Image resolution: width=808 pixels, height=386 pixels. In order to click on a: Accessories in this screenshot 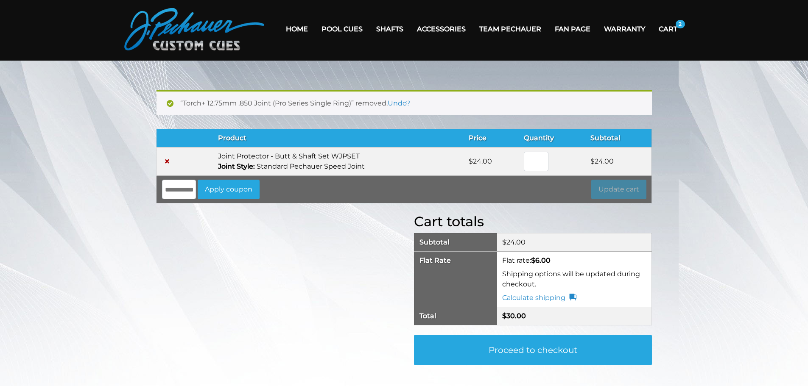, I will do `click(441, 29)`.